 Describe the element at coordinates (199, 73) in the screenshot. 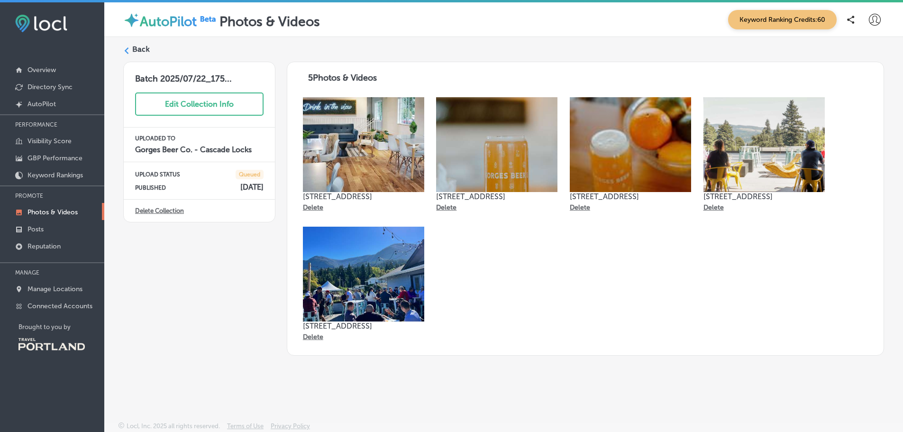

I see `h3: Batch 2025/07/22_175...` at that location.